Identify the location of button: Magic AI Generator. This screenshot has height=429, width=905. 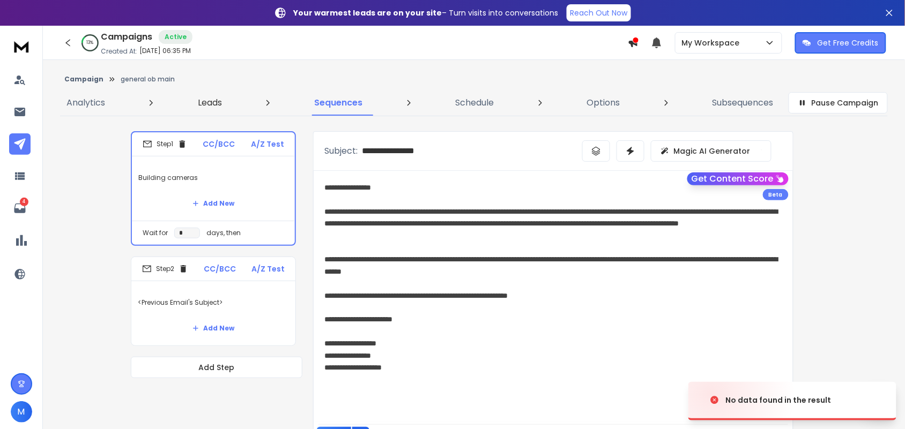
(711, 151).